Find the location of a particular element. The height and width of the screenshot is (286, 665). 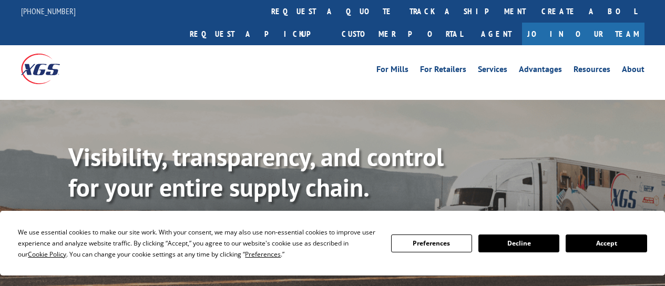

a: Customer Portal is located at coordinates (402, 34).